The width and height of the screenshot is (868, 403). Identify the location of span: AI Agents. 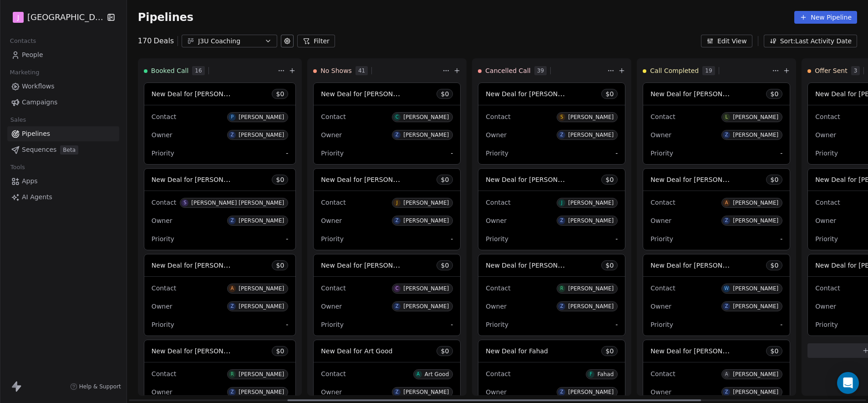
(37, 197).